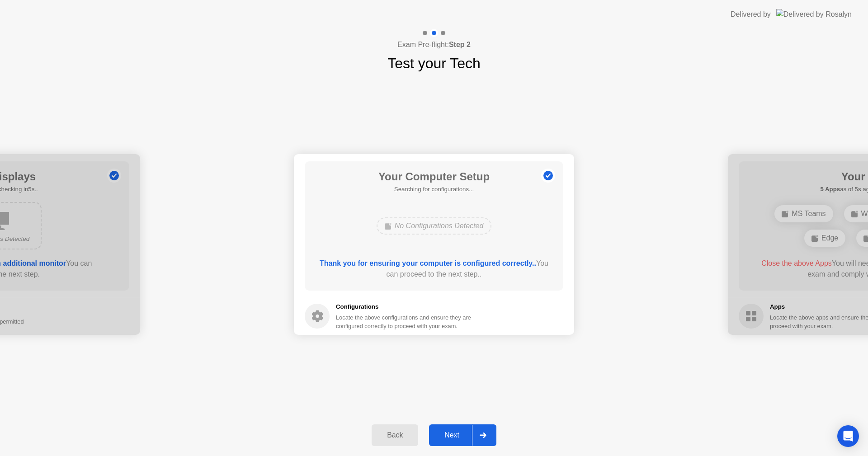 Image resolution: width=868 pixels, height=456 pixels. I want to click on img: Delivered by Rosalyn, so click(813, 14).